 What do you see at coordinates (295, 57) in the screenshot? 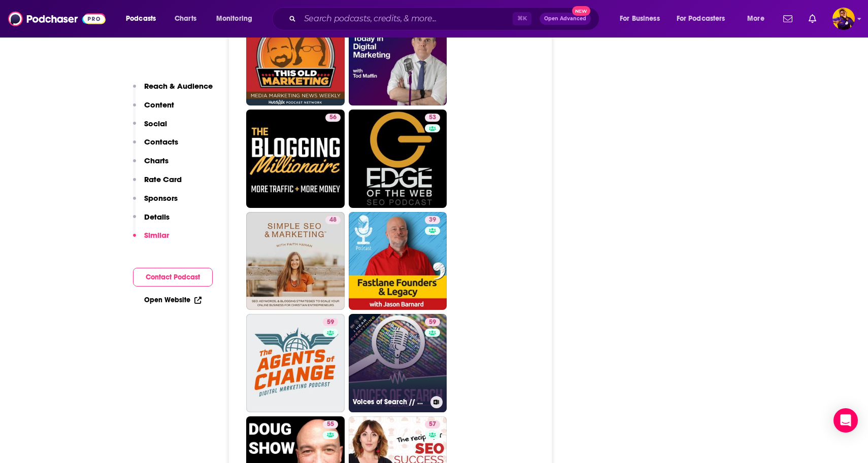
I see `a: 62` at bounding box center [295, 57].